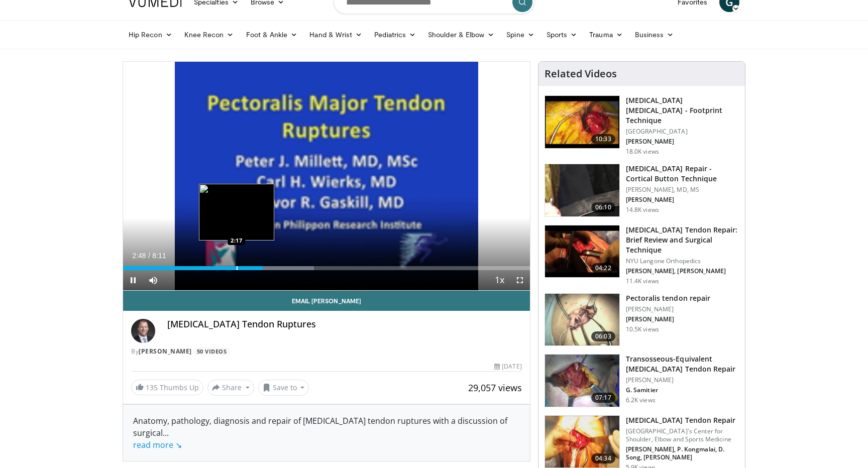 This screenshot has width=868, height=468. What do you see at coordinates (582, 251) in the screenshot?
I see `img: E-HI8y-Omg85H4KX4xMDoxOmdtO40mAx.150x105_q85_crop-smart_upscale.jpg` at bounding box center [582, 251].